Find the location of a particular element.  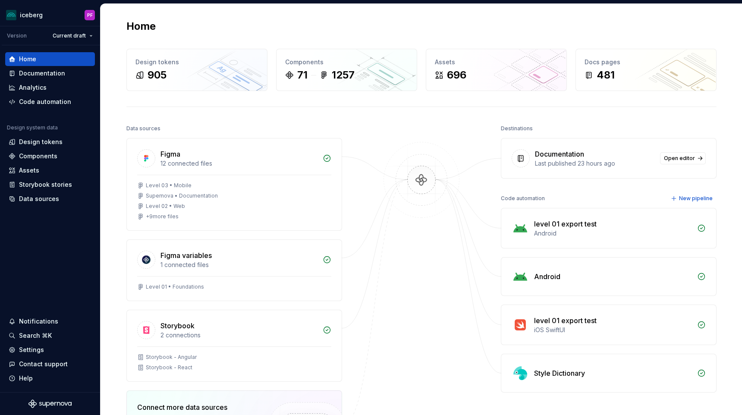

button: Contact support is located at coordinates (50, 364).